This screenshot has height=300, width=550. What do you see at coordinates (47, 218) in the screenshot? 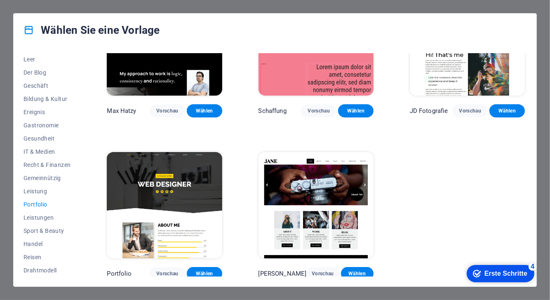
I see `button: Leistungen` at bounding box center [47, 218].